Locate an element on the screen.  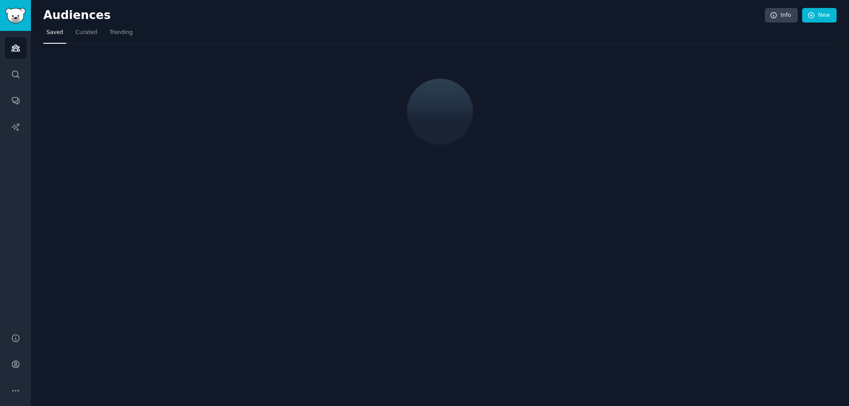
span: Curated is located at coordinates (86, 33).